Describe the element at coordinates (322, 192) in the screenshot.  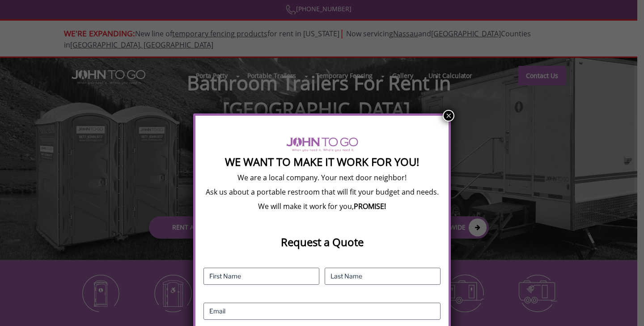
I see `p: Ask us about a portable restroom that will fit your budget and needs.` at that location.